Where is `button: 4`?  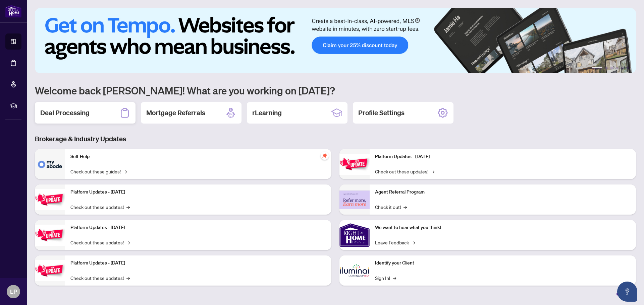
button: 4 is located at coordinates (617, 68).